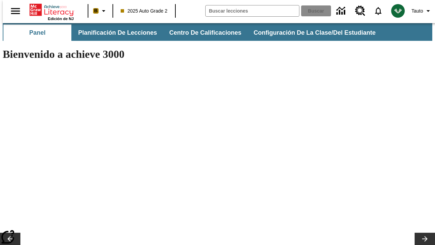 Image resolution: width=435 pixels, height=245 pixels. I want to click on span: B, so click(96, 11).